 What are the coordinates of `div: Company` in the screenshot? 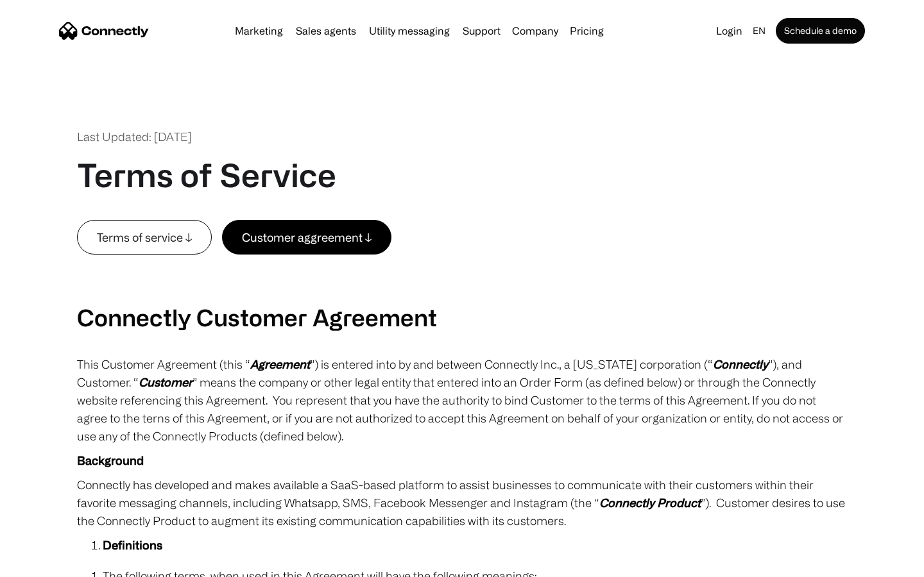 It's located at (535, 31).